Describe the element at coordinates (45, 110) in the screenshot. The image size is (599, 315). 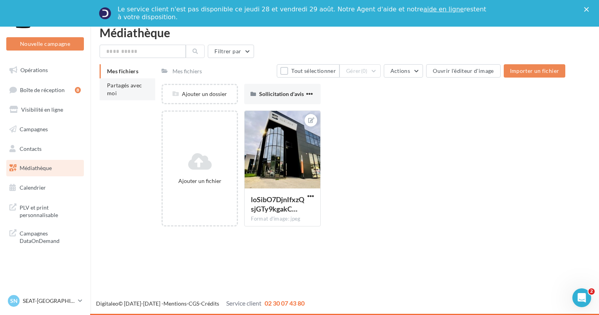
I see `a: Visibilité en ligne` at that location.